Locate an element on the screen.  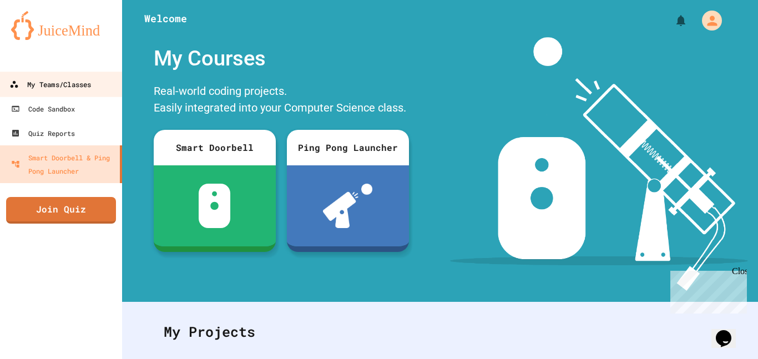
div: Quiz Reports is located at coordinates (43, 133).